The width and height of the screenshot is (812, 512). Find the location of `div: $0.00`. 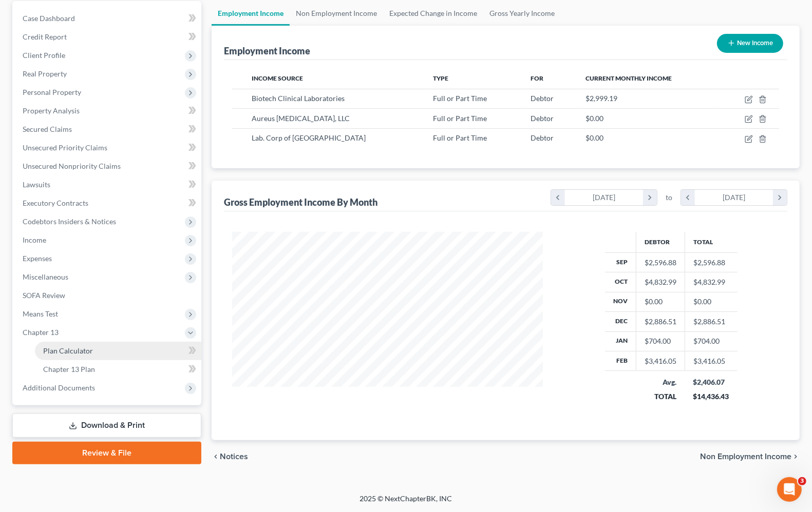

div: $0.00 is located at coordinates (660, 301).